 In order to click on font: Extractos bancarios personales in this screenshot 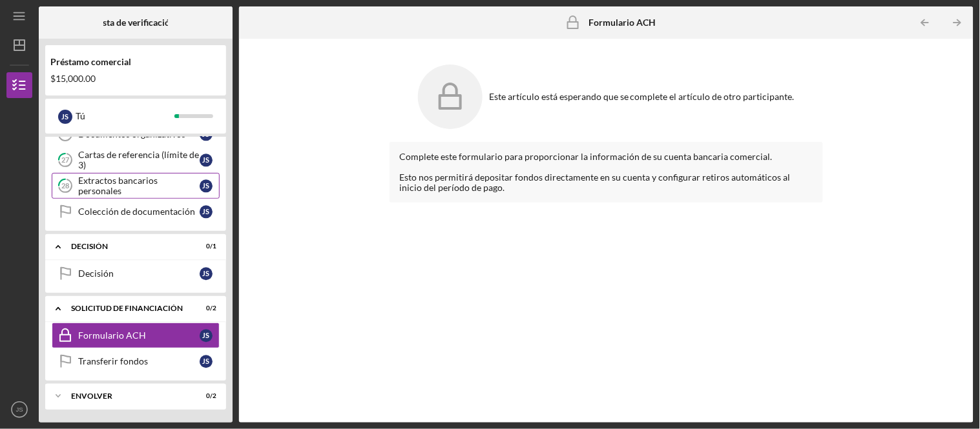, I will do `click(118, 185)`.